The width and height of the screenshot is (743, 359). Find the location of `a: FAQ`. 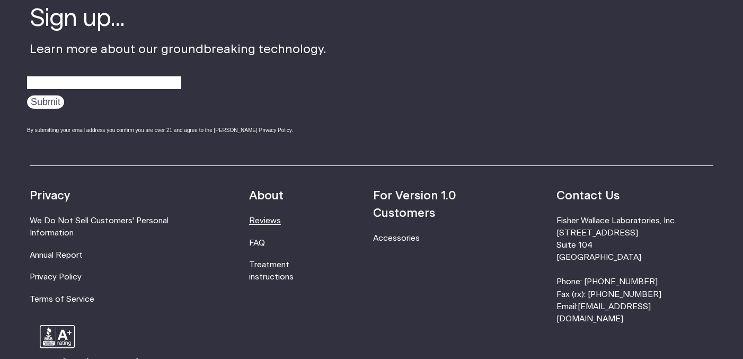

a: FAQ is located at coordinates (257, 243).